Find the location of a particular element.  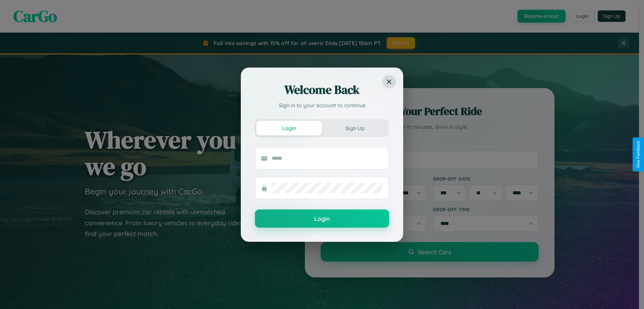

button: Sign Up is located at coordinates (355, 128).